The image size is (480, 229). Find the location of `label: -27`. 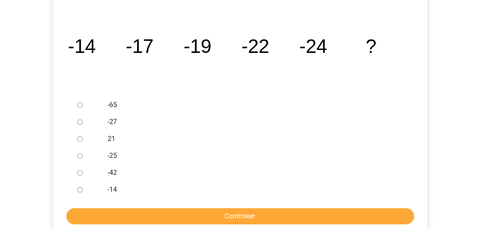

label: -27 is located at coordinates (254, 122).